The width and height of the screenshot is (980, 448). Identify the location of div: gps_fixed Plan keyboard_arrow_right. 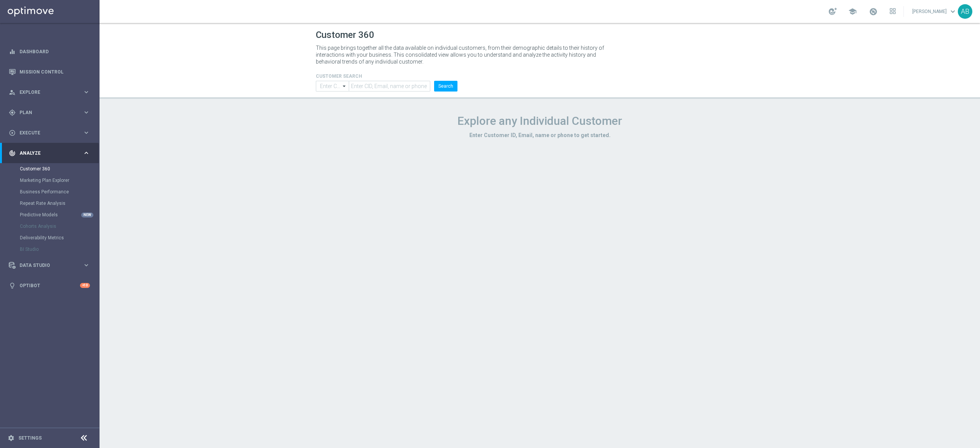
(49, 113).